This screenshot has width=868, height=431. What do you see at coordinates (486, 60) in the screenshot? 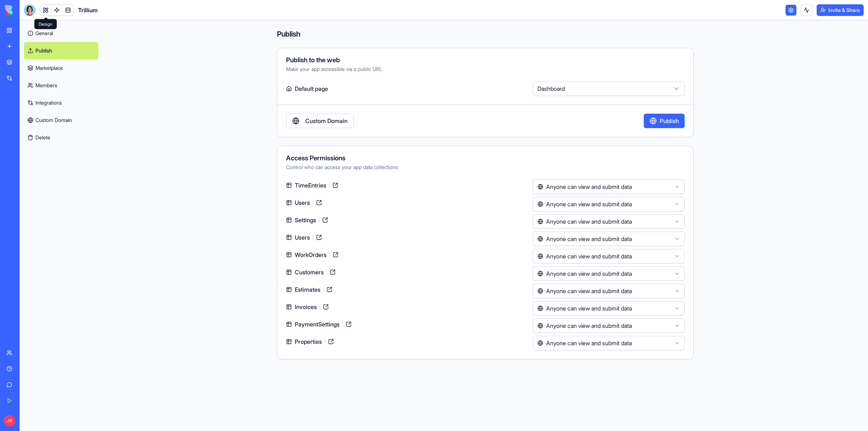
I see `div: Publish to the web` at bounding box center [486, 60].